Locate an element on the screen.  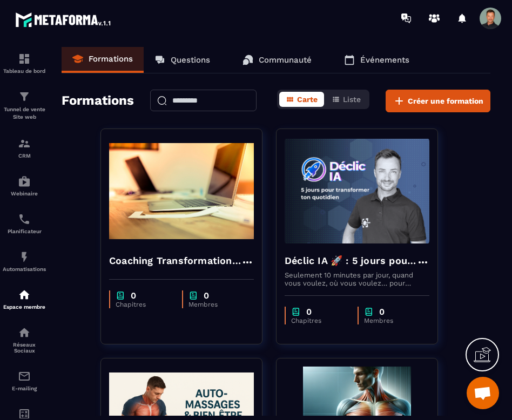
a: formation-backgroundDéclic IA 🚀 : 5 jours pour transformer ton quotidienSeulement 10 minutes par ... is located at coordinates (363, 243).